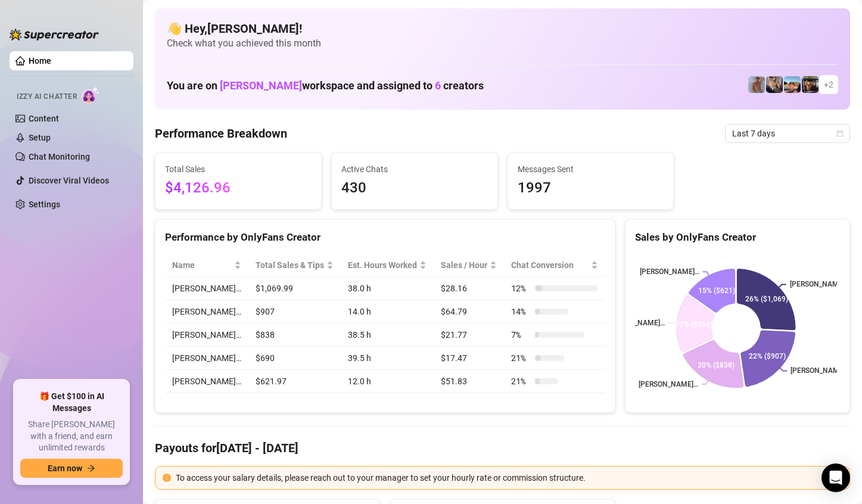 The width and height of the screenshot is (862, 504). What do you see at coordinates (775, 85) in the screenshot?
I see `img: George` at bounding box center [775, 85].